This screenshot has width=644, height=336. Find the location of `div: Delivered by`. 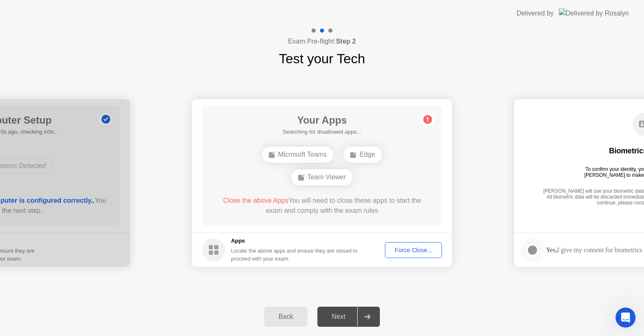

div: Delivered by is located at coordinates (535, 13).